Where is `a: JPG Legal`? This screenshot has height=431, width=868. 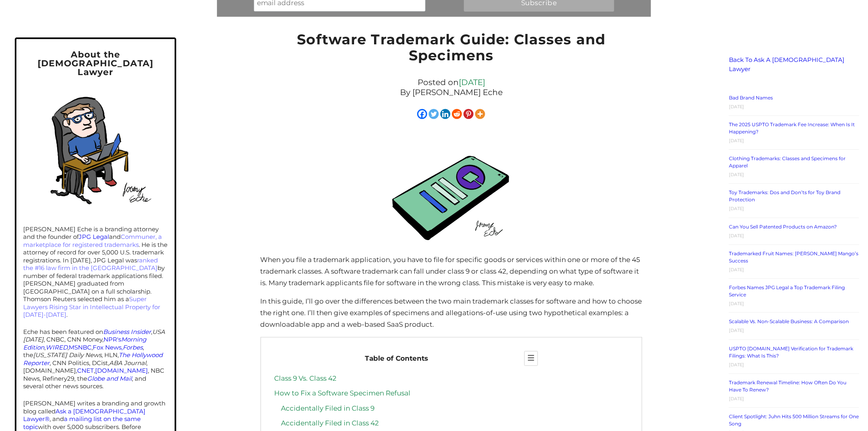 a: JPG Legal is located at coordinates (94, 236).